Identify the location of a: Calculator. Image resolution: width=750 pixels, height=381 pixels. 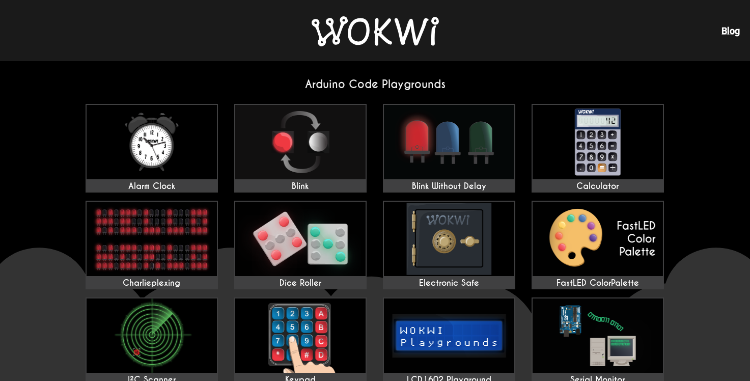
(598, 148).